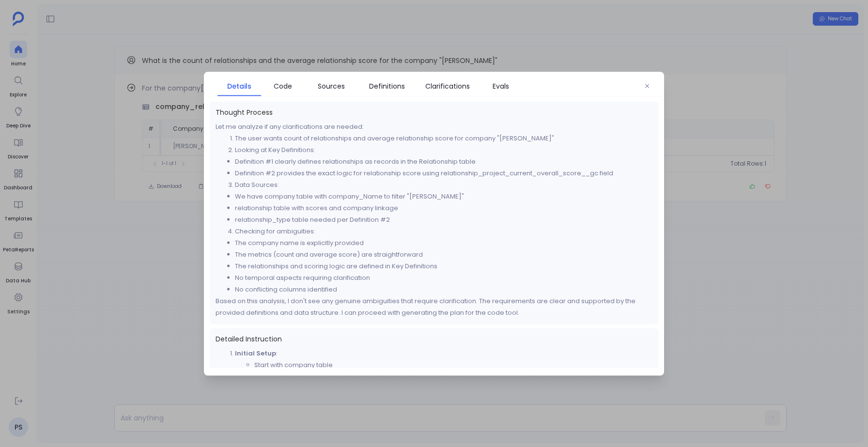 The width and height of the screenshot is (868, 447). What do you see at coordinates (444, 266) in the screenshot?
I see `li: The relationships and scoring logic are defined in Key Definitions` at bounding box center [444, 266].